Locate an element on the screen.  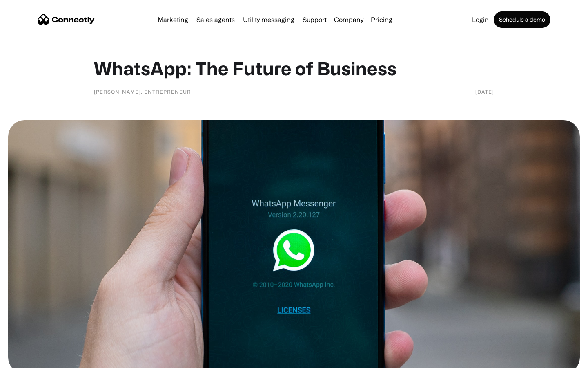
div: Company is located at coordinates (349, 19).